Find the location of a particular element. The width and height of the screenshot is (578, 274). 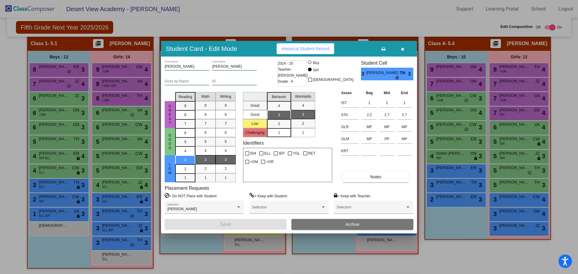

th: Mid is located at coordinates (387, 93).